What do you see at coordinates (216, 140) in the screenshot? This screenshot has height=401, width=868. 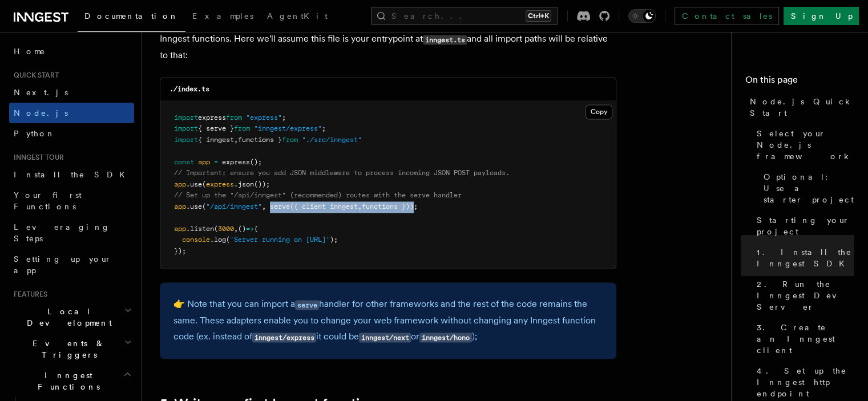 I see `span: { inngest` at bounding box center [216, 140].